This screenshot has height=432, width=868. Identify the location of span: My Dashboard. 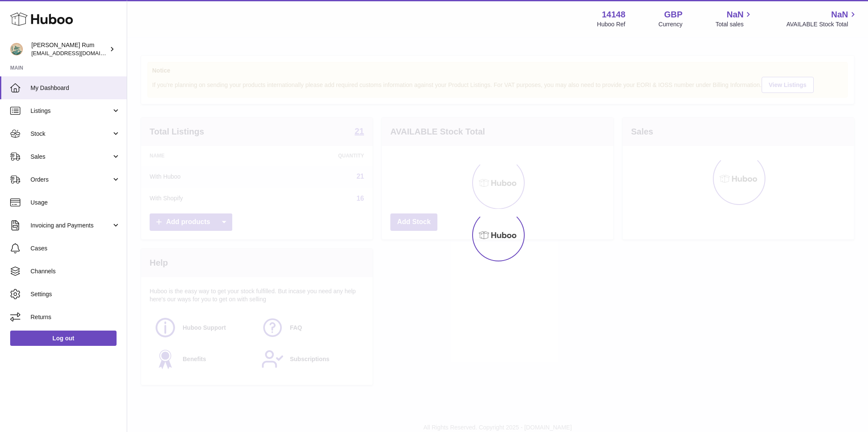
(75, 87).